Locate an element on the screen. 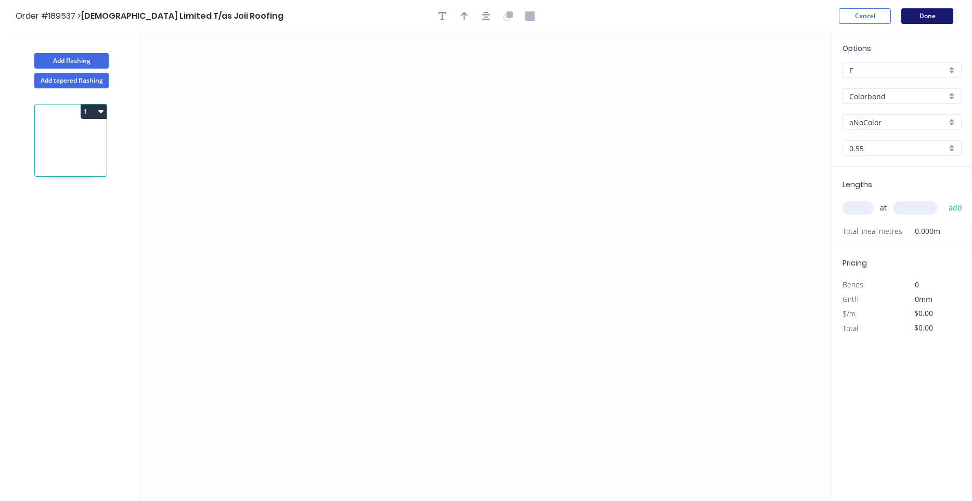 This screenshot has height=501, width=972. span: Pricing is located at coordinates (855, 263).